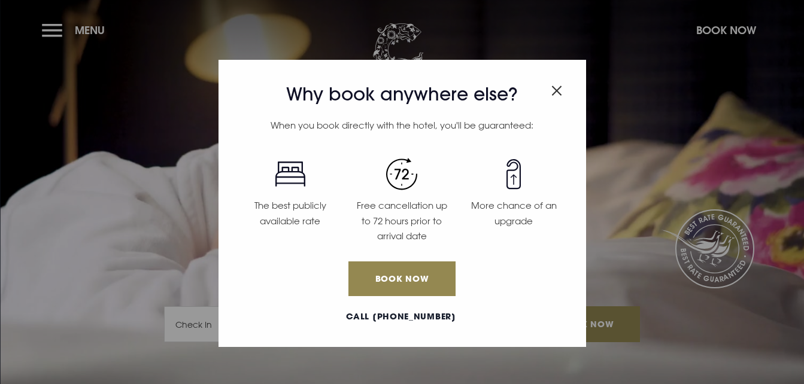 The height and width of the screenshot is (384, 804). Describe the element at coordinates (402, 279) in the screenshot. I see `a: Book Now` at that location.